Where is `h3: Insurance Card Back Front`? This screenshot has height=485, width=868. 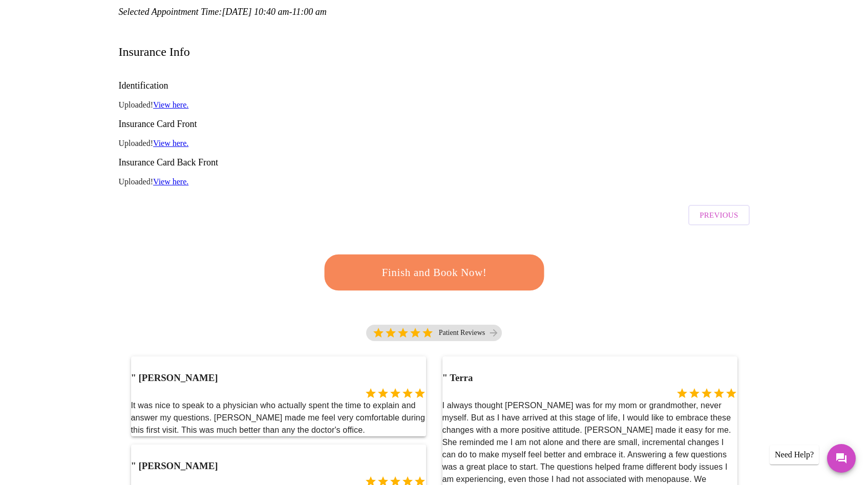
h3: Insurance Card Back Front is located at coordinates (434, 162).